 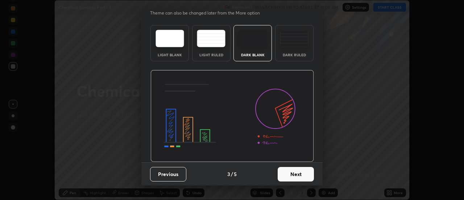 I want to click on p: Theme can also be changed later from the More option, so click(x=209, y=13).